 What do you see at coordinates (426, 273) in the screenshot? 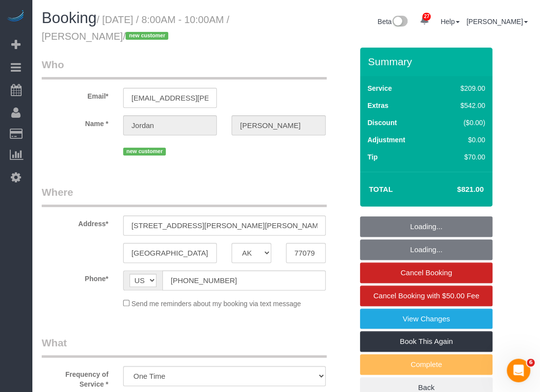
I see `a: Cancel Booking` at bounding box center [426, 273].